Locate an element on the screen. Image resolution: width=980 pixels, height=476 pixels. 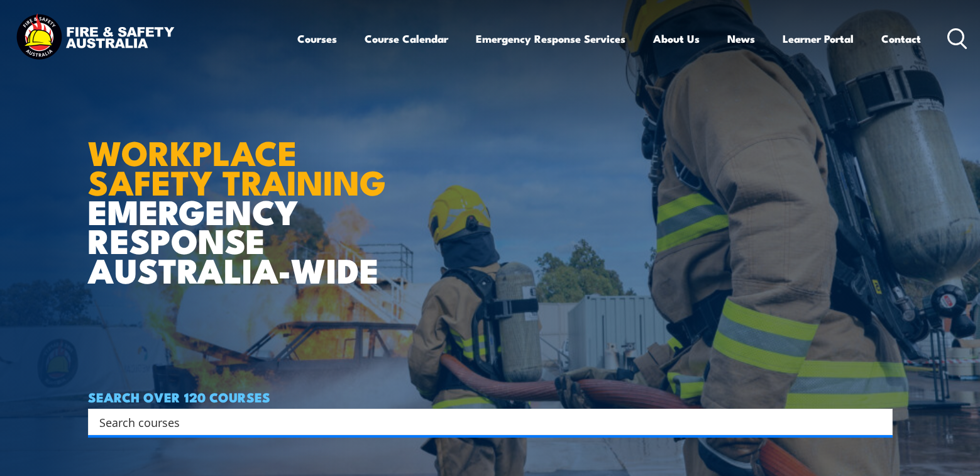
a: Learner Portal is located at coordinates (817, 38).